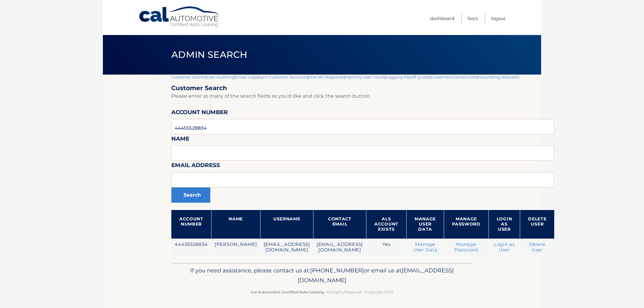  Describe the element at coordinates (180, 17) in the screenshot. I see `a: Cal Automotive` at that location.